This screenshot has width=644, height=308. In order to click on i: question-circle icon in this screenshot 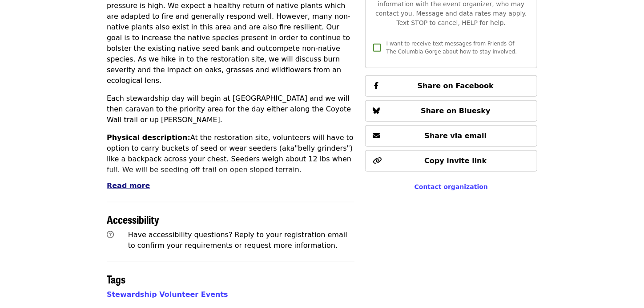, I will do `click(110, 234)`.